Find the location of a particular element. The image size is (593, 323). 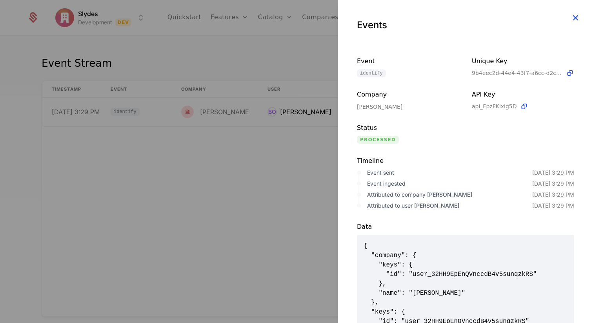

div: API Key is located at coordinates (523, 95).